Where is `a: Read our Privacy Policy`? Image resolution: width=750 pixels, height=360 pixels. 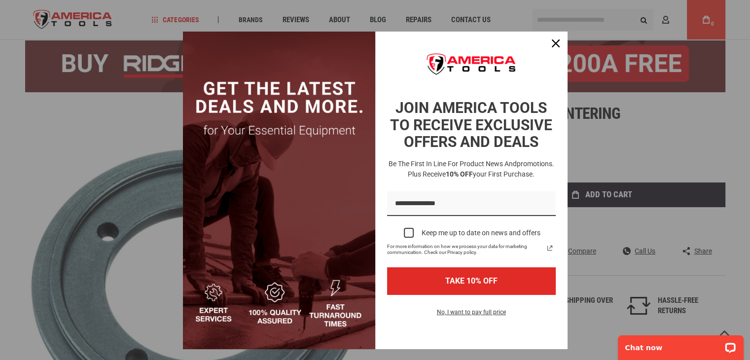 a: Read our Privacy Policy is located at coordinates (550, 248).